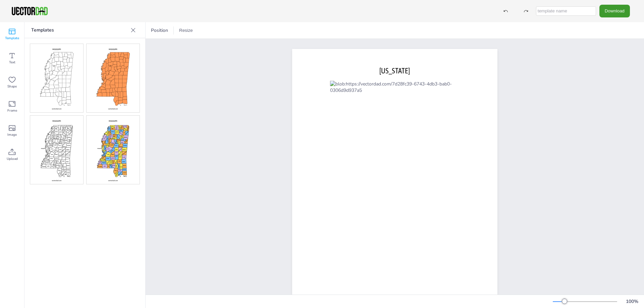 This screenshot has width=644, height=308. What do you see at coordinates (113, 150) in the screenshot?
I see `img: mscm-mc.jpg` at bounding box center [113, 150].